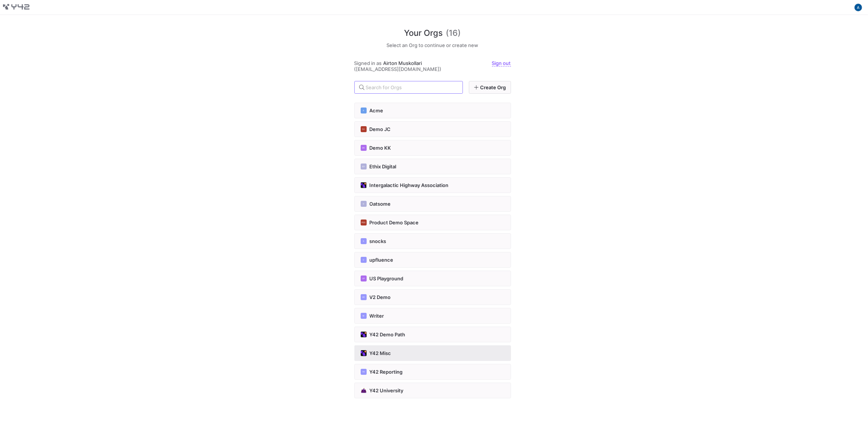 This screenshot has height=439, width=868. What do you see at coordinates (432, 260) in the screenshot?
I see `button: Uupfluence` at bounding box center [432, 260].